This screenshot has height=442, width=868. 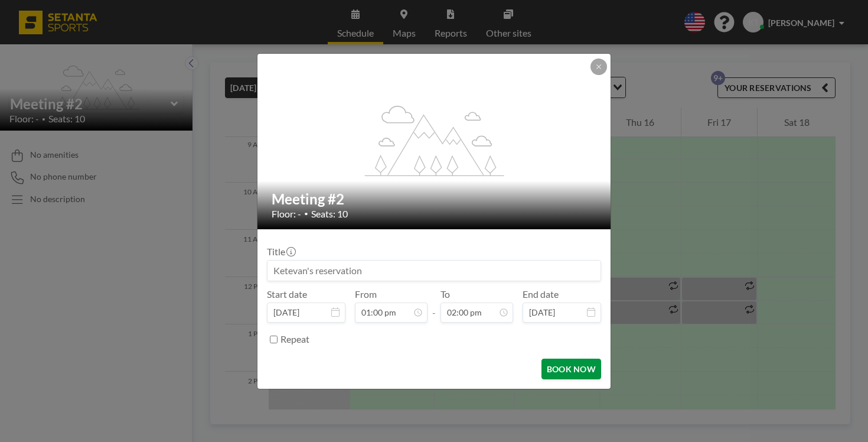 What do you see at coordinates (287, 294) in the screenshot?
I see `label: Start date` at bounding box center [287, 294].